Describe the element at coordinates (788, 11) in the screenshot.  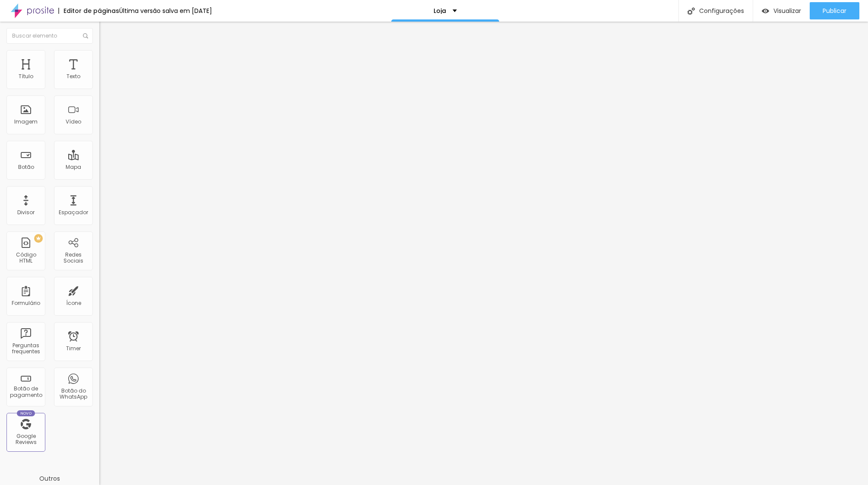
I see `span: Visualizar` at that location.